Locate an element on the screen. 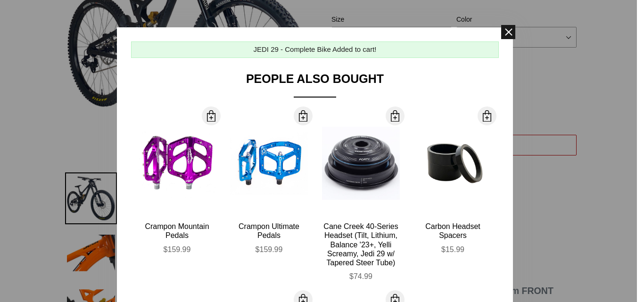 The image size is (644, 302). div: Cane Creek 40-Series Headset (Tilt, Lithium, Balance '23+, Yelli Screamy, Jedi 29 w/ Tapered Stee... is located at coordinates (361, 245).